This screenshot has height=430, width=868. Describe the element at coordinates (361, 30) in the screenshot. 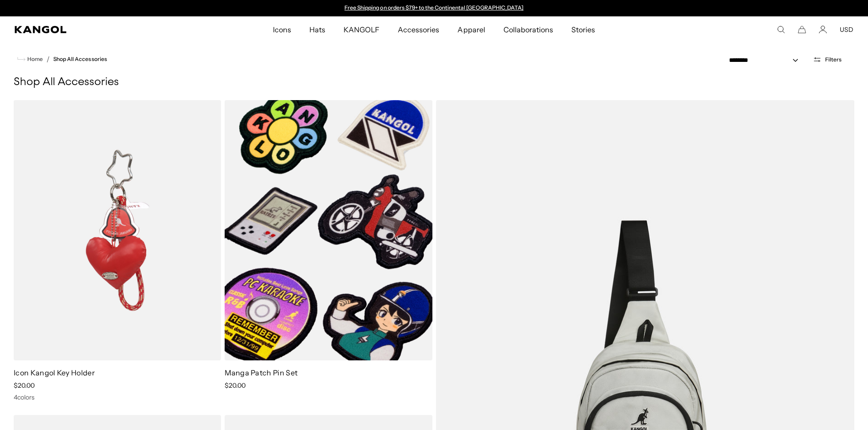

I see `span: KANGOLF` at that location.